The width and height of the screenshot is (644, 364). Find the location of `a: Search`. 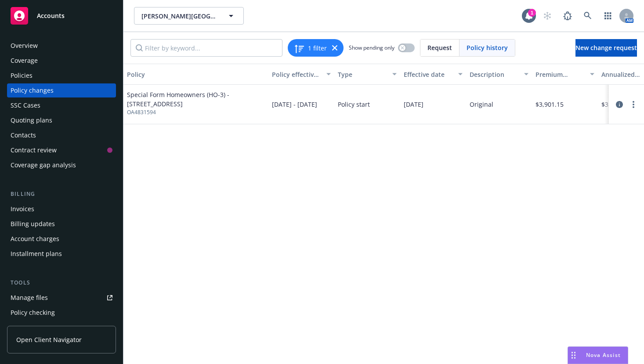

a: Search is located at coordinates (588, 16).